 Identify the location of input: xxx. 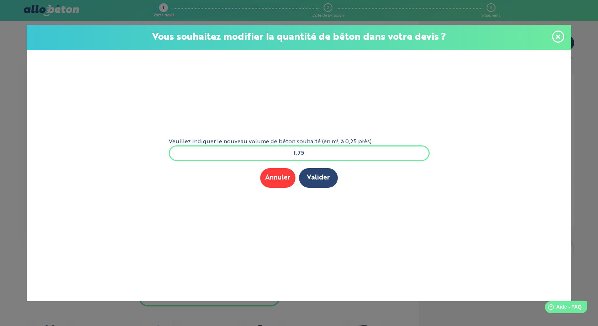
(299, 153).